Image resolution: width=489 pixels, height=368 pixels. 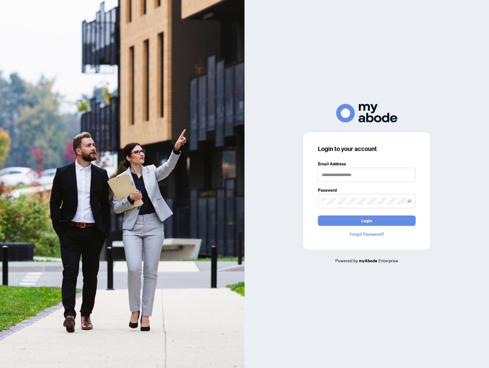 I want to click on label: Password, so click(x=367, y=190).